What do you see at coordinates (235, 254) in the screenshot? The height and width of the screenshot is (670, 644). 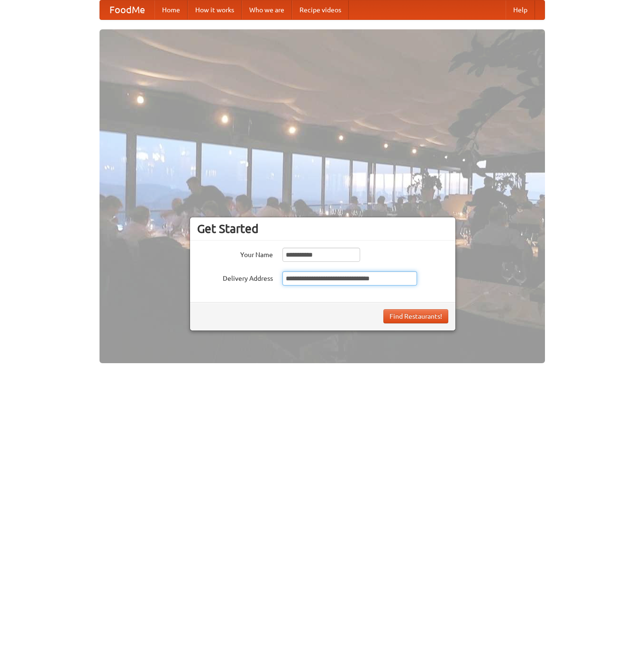 I see `label: Your Name` at bounding box center [235, 254].